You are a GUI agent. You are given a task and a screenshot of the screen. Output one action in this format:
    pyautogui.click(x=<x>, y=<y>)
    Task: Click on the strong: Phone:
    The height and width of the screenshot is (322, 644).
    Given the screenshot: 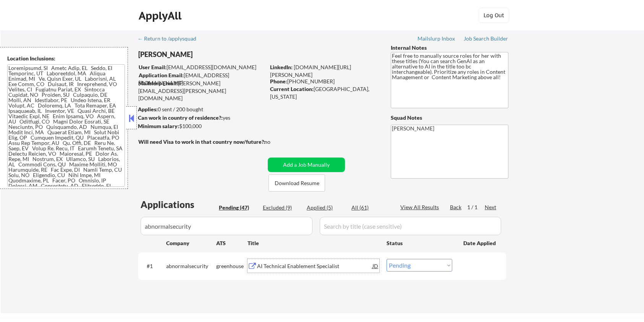 What is the action you would take?
    pyautogui.click(x=278, y=81)
    